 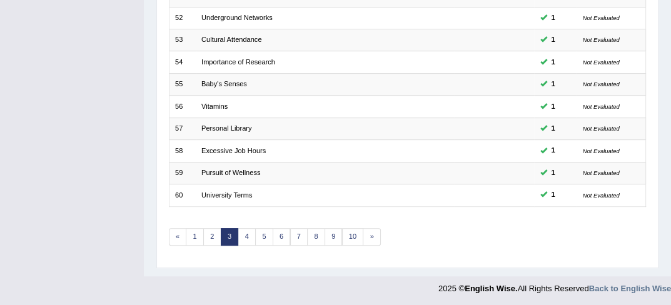 What do you see at coordinates (237, 18) in the screenshot?
I see `a: Underground Networks` at bounding box center [237, 18].